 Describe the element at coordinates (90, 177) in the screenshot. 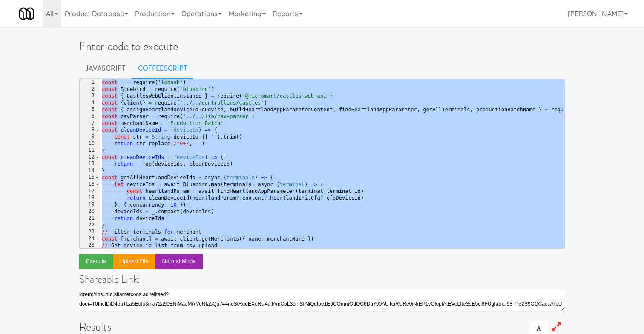

I see `div: 15` at that location.